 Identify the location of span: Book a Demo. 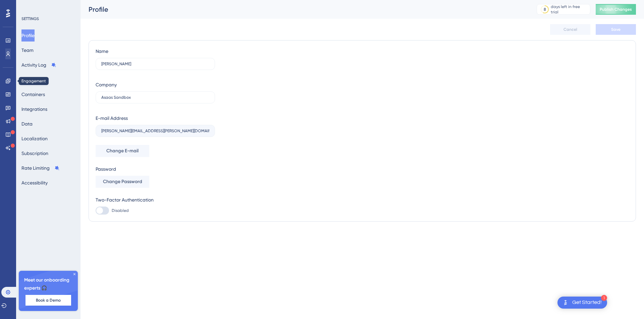
(48, 300).